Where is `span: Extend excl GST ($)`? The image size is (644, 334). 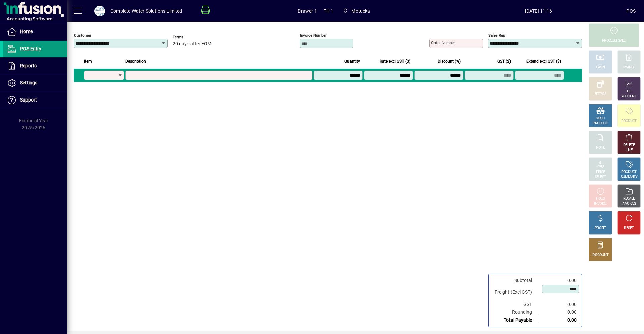 span: Extend excl GST ($) is located at coordinates (544, 61).